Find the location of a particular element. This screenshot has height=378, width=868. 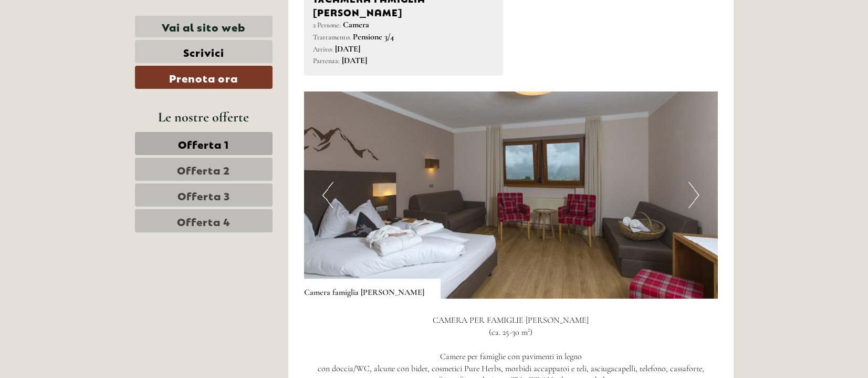

b: Pensione 3/4 is located at coordinates (373, 37).